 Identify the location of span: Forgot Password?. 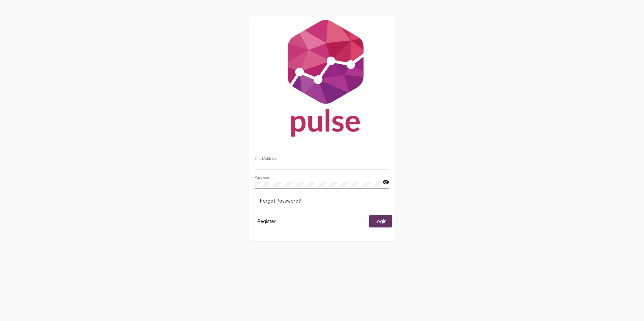
(280, 201).